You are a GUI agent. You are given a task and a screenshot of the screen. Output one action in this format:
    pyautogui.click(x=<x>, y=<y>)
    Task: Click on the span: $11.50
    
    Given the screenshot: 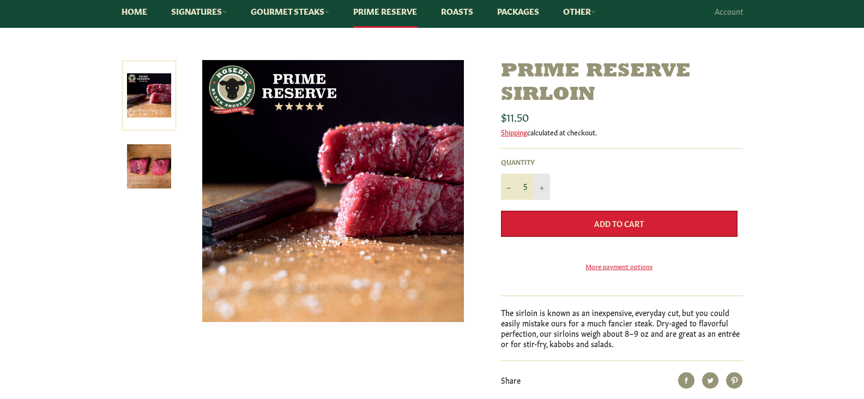 What is the action you would take?
    pyautogui.click(x=515, y=116)
    